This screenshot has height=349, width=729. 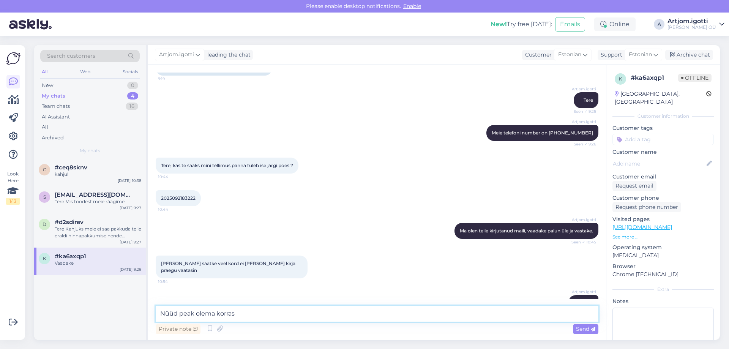 I want to click on span: Send, so click(x=586, y=329).